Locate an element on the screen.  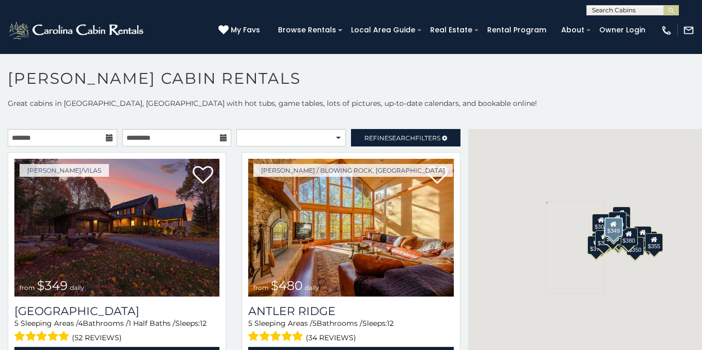
span: $349 is located at coordinates (52, 285).